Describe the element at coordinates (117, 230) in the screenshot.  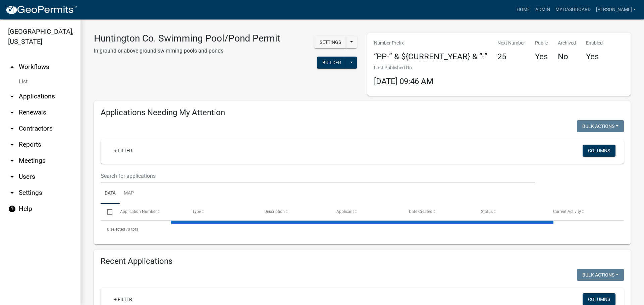
I see `span: 0 selected /` at that location.